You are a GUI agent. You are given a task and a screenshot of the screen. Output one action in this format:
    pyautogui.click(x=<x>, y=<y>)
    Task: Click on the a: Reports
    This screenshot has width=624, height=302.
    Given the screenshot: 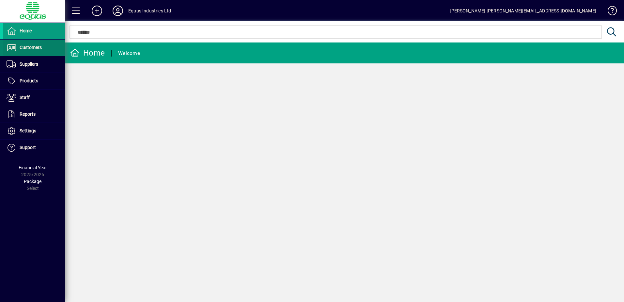 What is the action you would take?
    pyautogui.click(x=34, y=114)
    